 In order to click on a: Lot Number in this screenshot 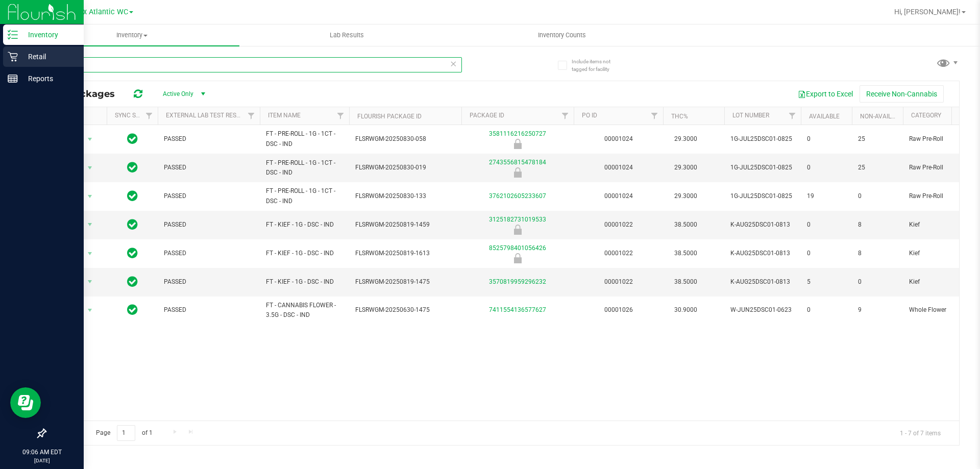, I will do `click(751, 115)`.